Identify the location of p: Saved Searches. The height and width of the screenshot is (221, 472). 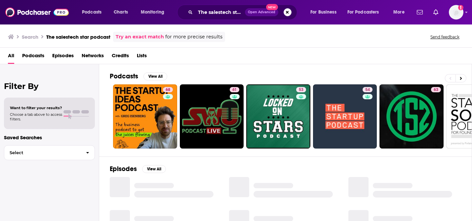
(49, 137).